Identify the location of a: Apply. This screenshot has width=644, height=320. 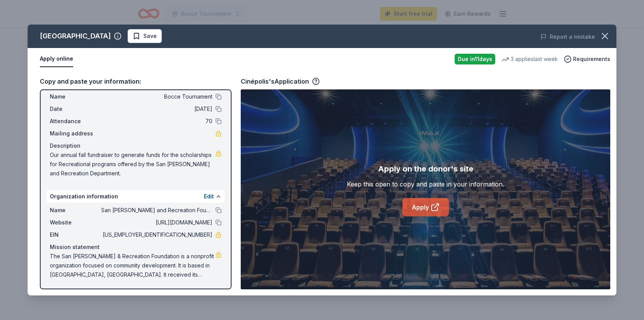
(426, 207).